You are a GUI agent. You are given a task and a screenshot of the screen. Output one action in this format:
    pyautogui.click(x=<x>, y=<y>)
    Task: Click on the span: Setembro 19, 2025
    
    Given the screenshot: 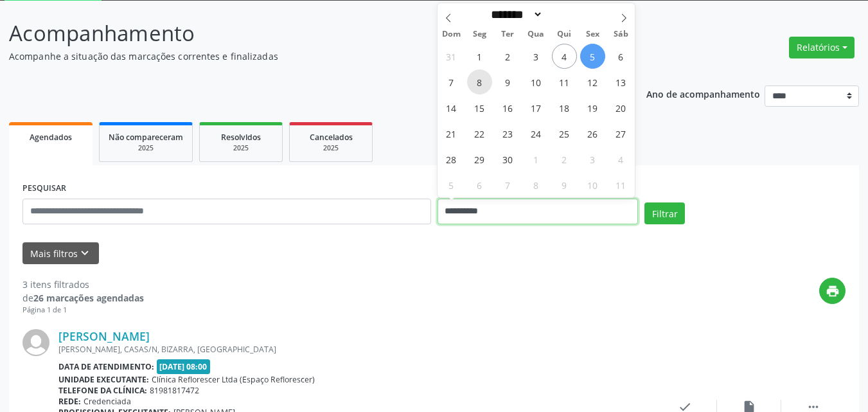 What is the action you would take?
    pyautogui.click(x=592, y=107)
    